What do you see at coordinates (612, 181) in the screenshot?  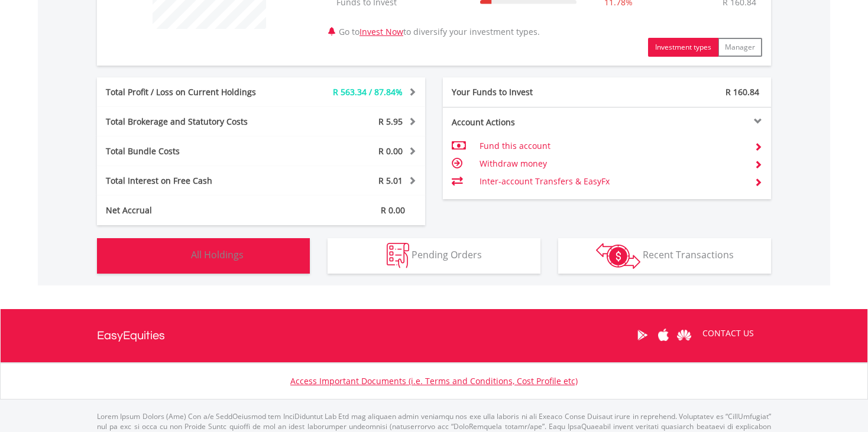 I see `td: Inter-account Transfers & EasyFx` at bounding box center [612, 181].